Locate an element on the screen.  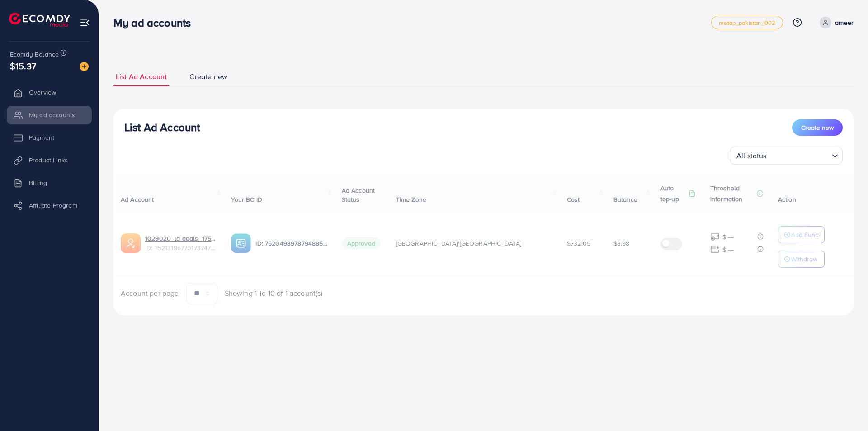
div: Search for option is located at coordinates (786, 156).